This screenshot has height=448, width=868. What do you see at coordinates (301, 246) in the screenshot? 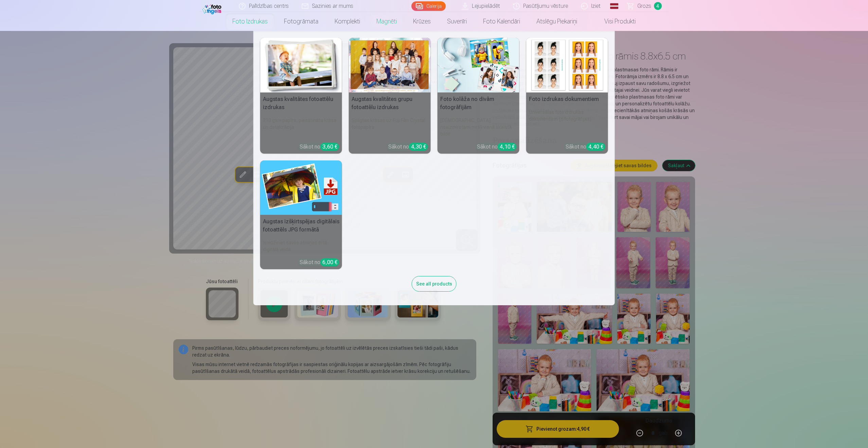
I see `h6: Iemūžiniet savas atmiņas ērtā digitālā veidā` at bounding box center [301, 246].